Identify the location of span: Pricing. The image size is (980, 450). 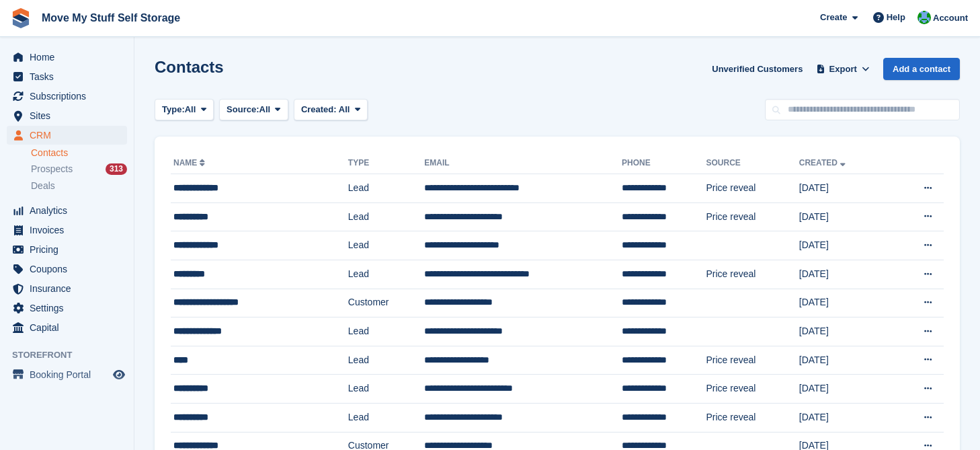
(70, 249).